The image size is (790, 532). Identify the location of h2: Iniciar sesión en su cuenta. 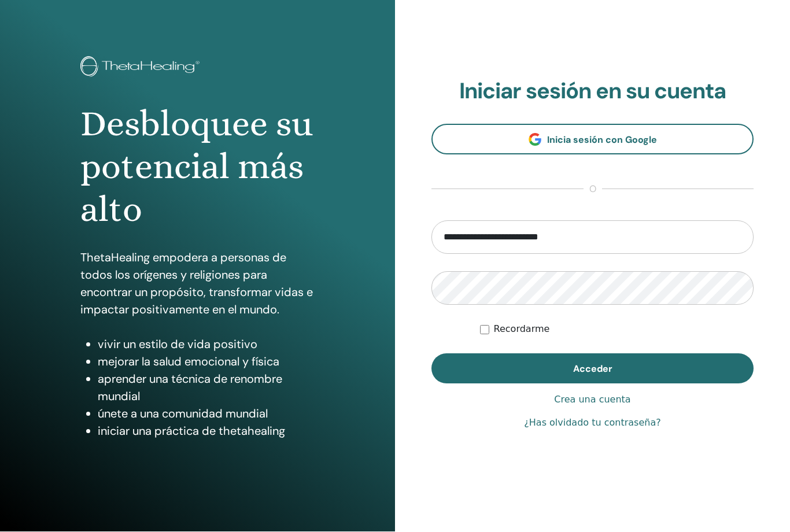
(592, 92).